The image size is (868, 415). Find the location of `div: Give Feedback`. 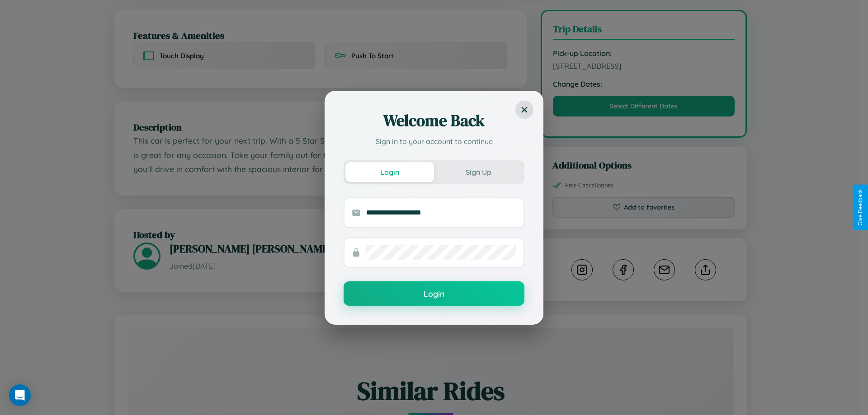

div: Give Feedback is located at coordinates (861, 207).